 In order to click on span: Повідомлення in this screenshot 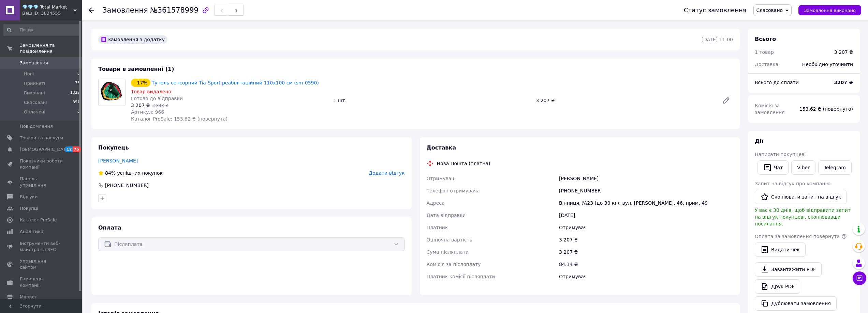, I will do `click(36, 127)`.